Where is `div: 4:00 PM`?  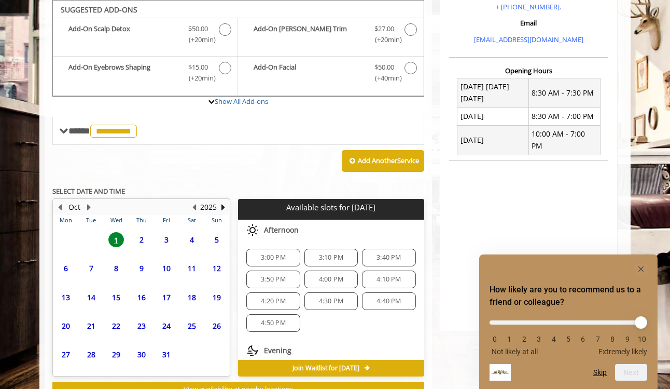 div: 4:00 PM is located at coordinates (331, 279).